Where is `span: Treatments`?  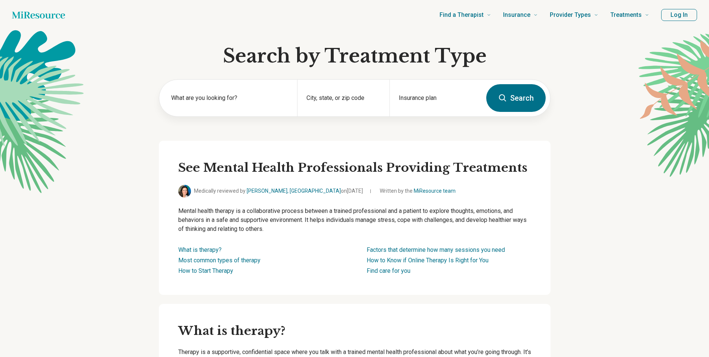
span: Treatments is located at coordinates (626, 15).